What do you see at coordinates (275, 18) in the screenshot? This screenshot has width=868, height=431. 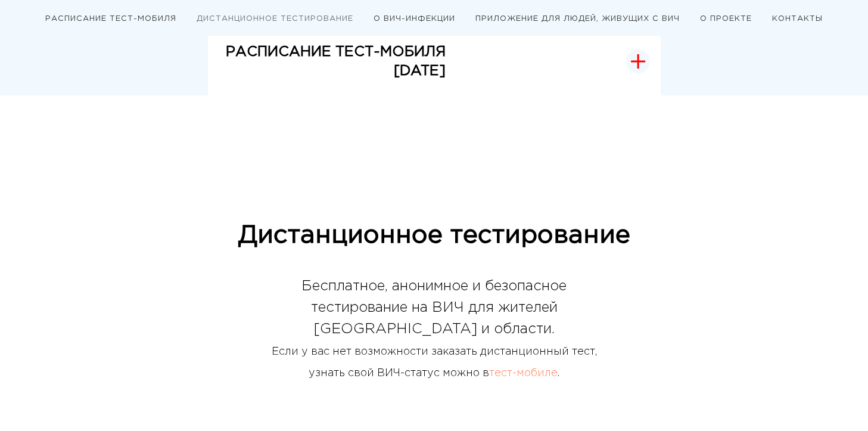 I see `a: ДИСТАНЦИОННОЕ ТЕСТИРОВАНИЕ` at bounding box center [275, 18].